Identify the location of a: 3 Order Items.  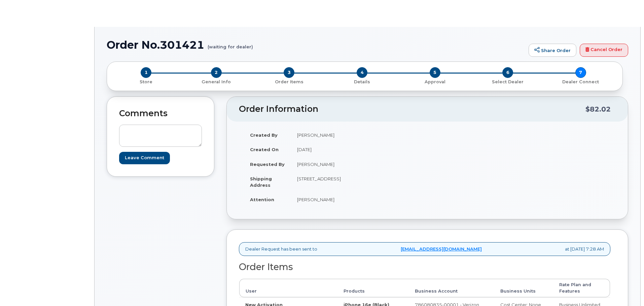
(289, 81).